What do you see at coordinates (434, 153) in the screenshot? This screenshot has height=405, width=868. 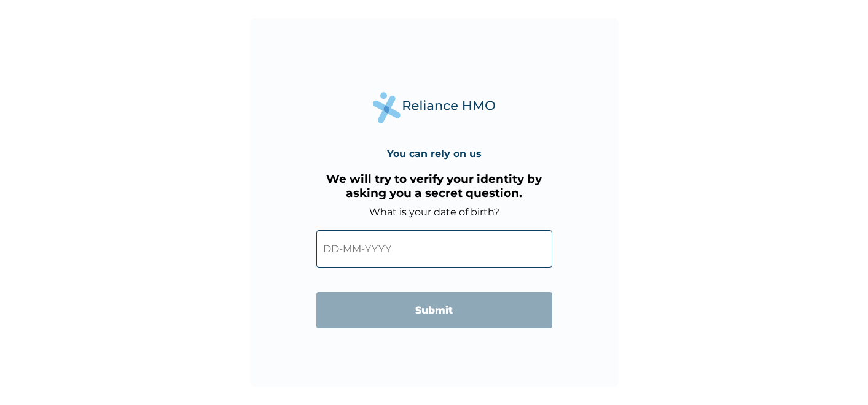 I see `h4: You can rely on us` at bounding box center [434, 153].